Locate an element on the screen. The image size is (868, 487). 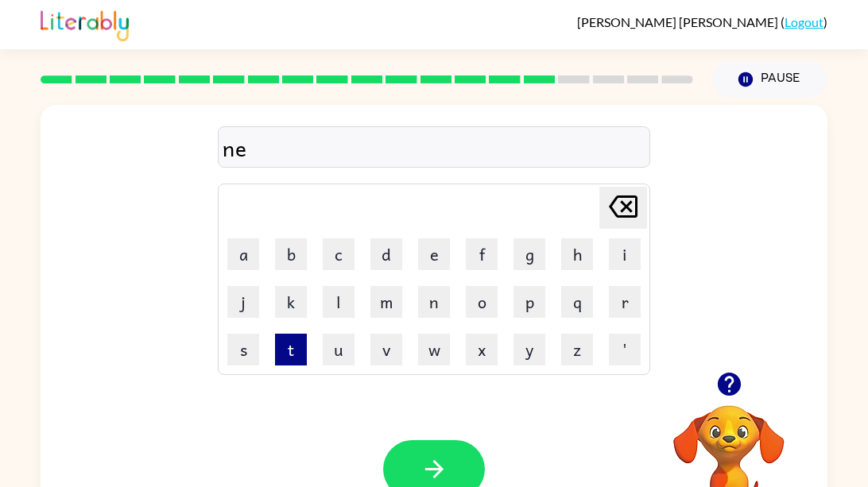
button: l is located at coordinates (338, 302).